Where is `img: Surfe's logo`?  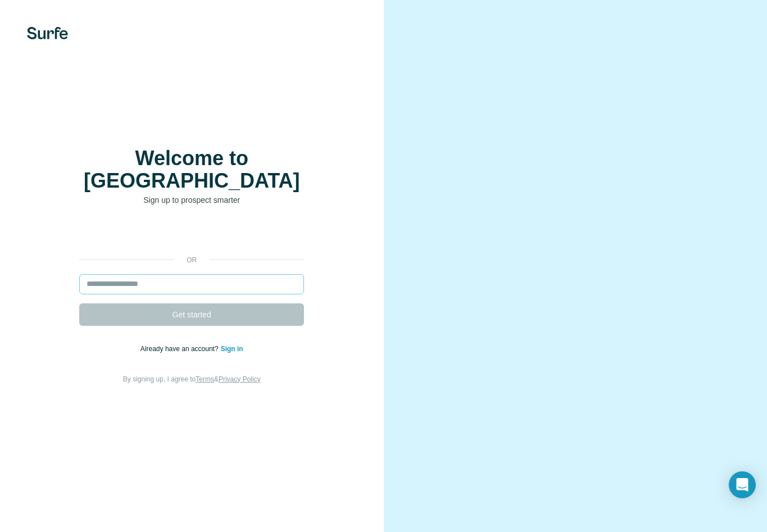 img: Surfe's logo is located at coordinates (47, 33).